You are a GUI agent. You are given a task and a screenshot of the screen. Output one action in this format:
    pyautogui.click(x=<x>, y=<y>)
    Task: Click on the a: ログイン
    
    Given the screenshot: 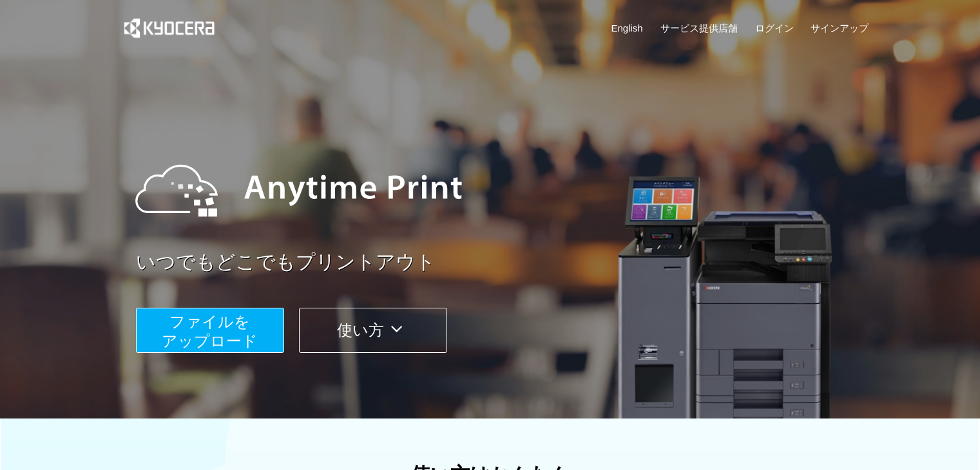 What is the action you would take?
    pyautogui.click(x=774, y=28)
    